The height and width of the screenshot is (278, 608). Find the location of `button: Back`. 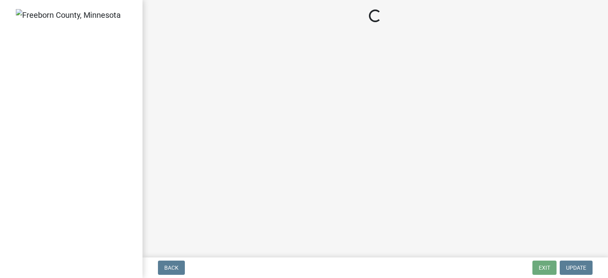

button: Back is located at coordinates (171, 268).